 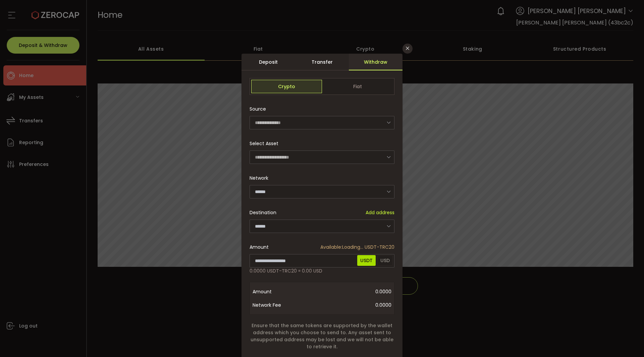 What do you see at coordinates (286, 271) in the screenshot?
I see `span: 0.0000 USDT-TRC20 ≈ 0.00 USD` at bounding box center [286, 271].